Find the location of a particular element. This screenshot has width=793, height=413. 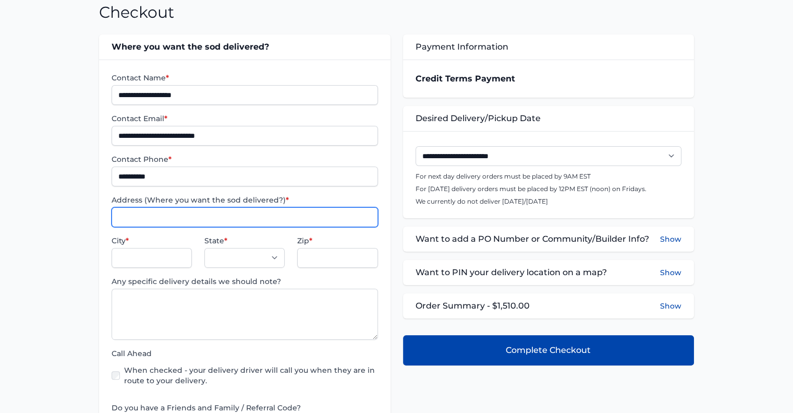

label: When checked - your delivery driver will call you when they are in route to your delivery. is located at coordinates (251, 375).